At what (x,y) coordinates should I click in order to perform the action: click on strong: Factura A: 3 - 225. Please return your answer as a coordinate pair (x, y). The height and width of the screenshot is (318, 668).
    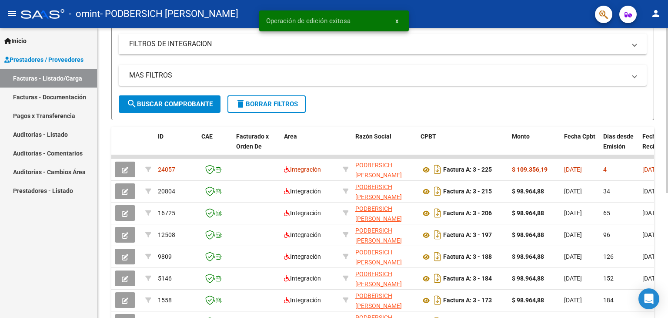
    Looking at the image, I should click on (468, 170).